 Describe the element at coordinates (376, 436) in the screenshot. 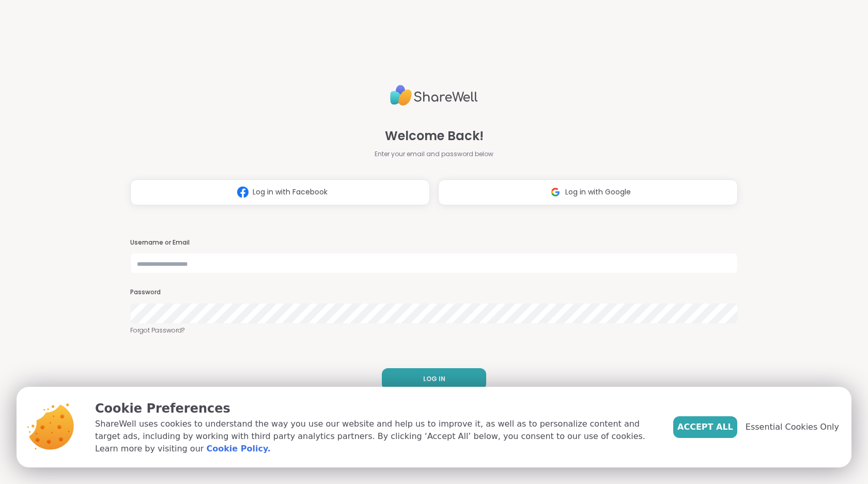

I see `p: ShareWell uses cookies to understand the way you use our website and help us to improve it, as we...` at that location.